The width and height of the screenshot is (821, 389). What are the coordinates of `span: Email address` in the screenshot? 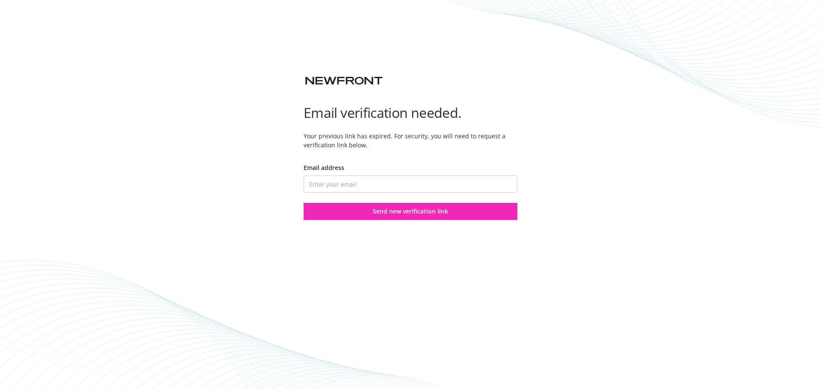 It's located at (324, 168).